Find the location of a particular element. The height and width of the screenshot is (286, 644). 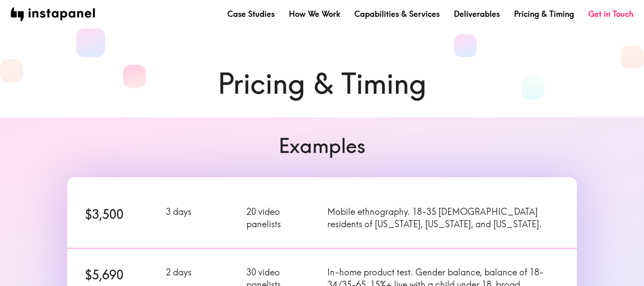

img: instapanel is located at coordinates (52, 14).